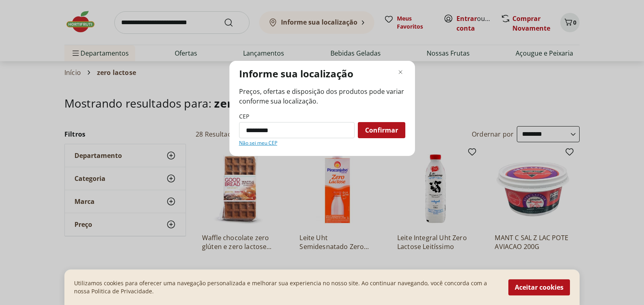  I want to click on a: Não sei meu CEP, so click(258, 143).